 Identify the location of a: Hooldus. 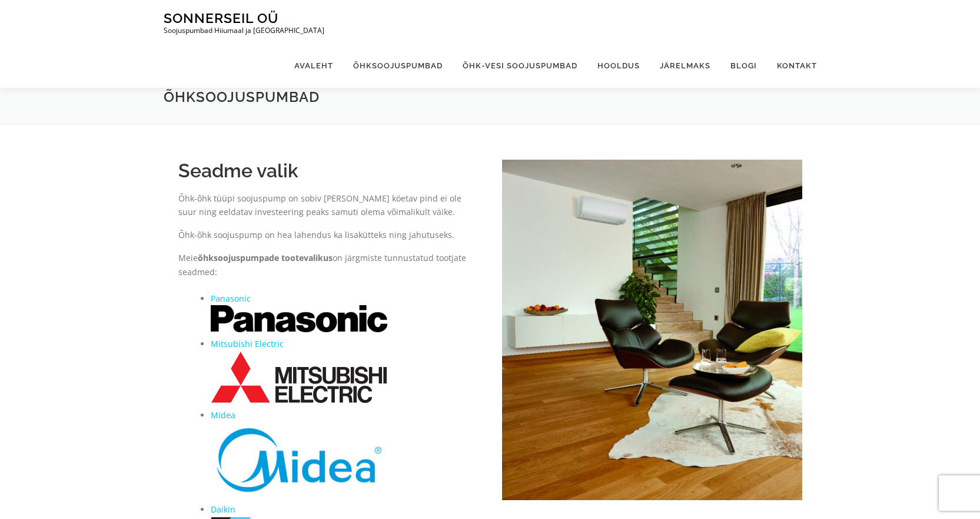
(619, 65).